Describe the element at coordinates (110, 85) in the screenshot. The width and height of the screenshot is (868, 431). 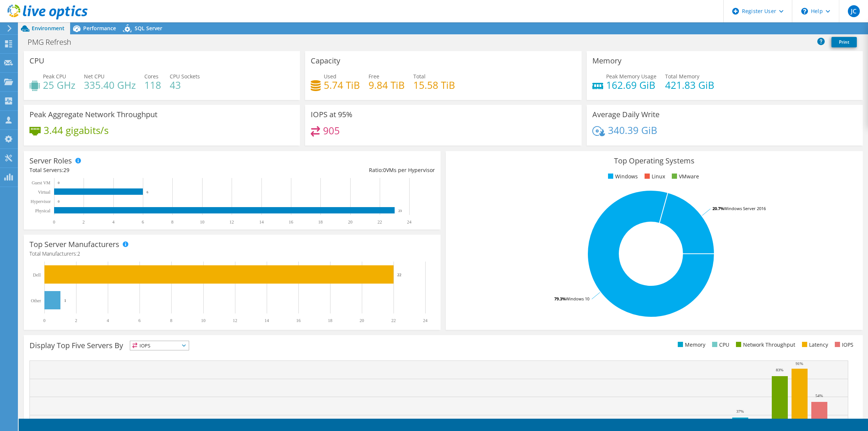
I see `h4: 335.40 GHz` at that location.